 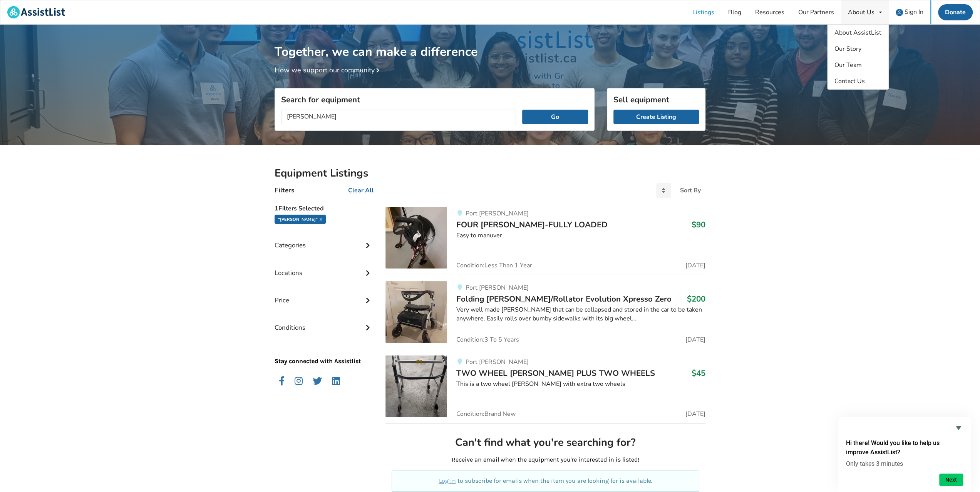 I want to click on h3: Search for equipment, so click(x=435, y=100).